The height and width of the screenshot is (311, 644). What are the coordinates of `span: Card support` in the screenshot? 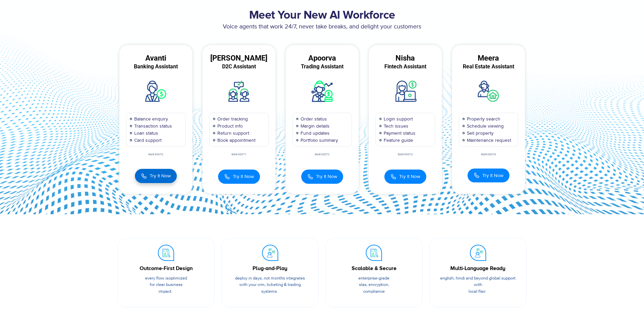 It's located at (147, 140).